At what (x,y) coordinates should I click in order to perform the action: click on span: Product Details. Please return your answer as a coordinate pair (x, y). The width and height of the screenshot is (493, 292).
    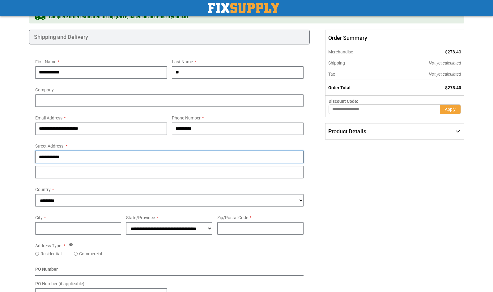
    Looking at the image, I should click on (347, 131).